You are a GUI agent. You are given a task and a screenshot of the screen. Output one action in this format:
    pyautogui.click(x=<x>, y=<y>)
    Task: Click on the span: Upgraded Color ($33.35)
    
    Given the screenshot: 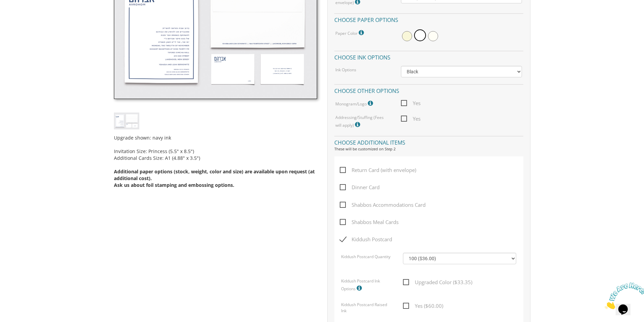 What is the action you would take?
    pyautogui.click(x=437, y=282)
    